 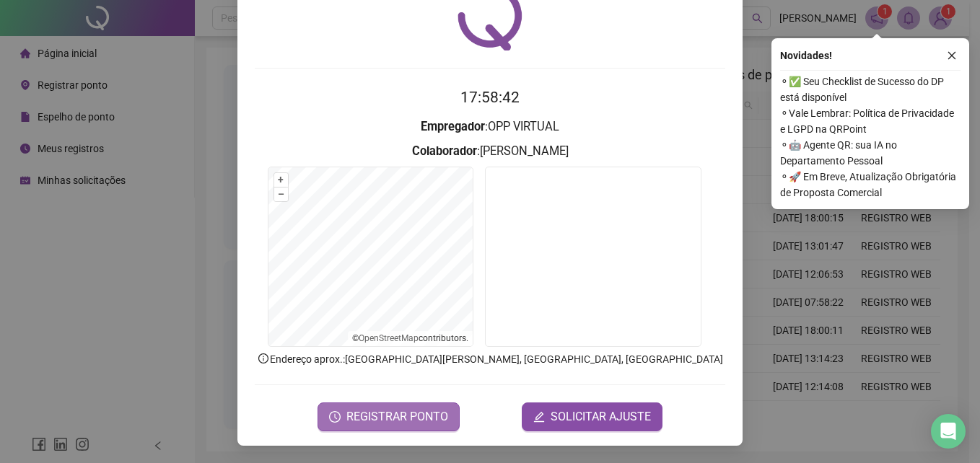 I want to click on strong: Empregador, so click(x=452, y=126).